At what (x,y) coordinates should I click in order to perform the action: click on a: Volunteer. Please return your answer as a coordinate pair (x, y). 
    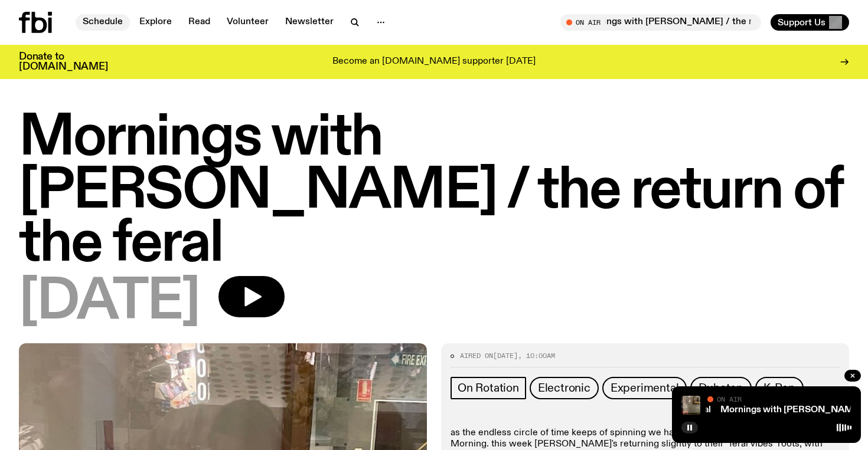
    Looking at the image, I should click on (248, 22).